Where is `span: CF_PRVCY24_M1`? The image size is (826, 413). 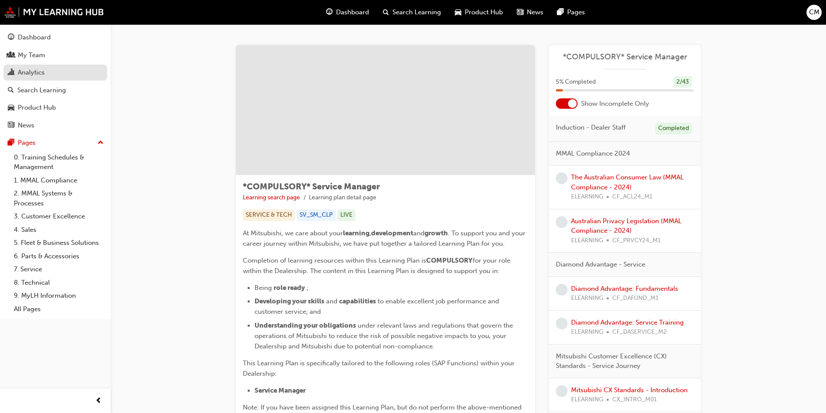
span: CF_PRVCY24_M1 is located at coordinates (636, 241).